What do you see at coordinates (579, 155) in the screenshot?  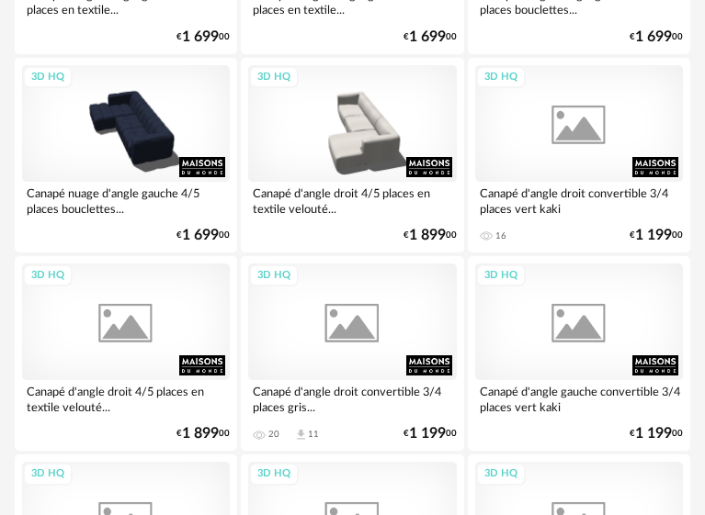 I see `a: 3D HQ Canapé d'angle droit convertible 3/4 places vert kaki 16 €1 19900` at bounding box center [579, 155].